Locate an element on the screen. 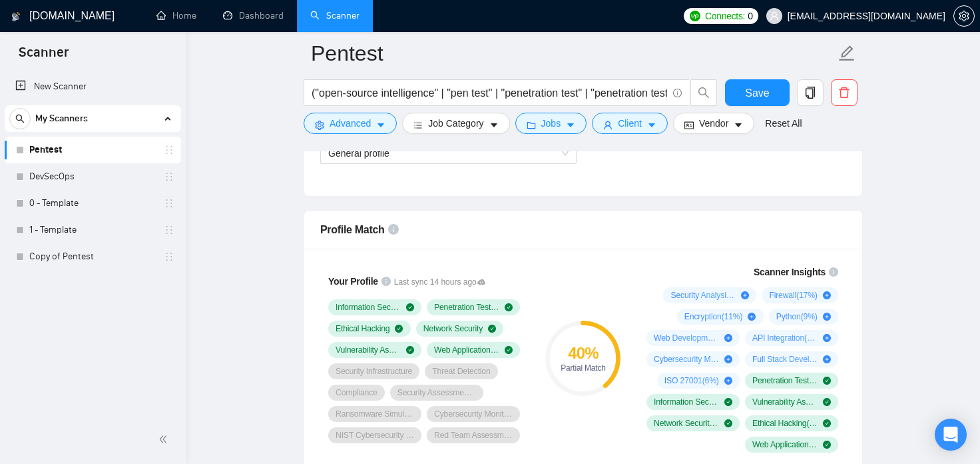  span: bars is located at coordinates (418, 125).